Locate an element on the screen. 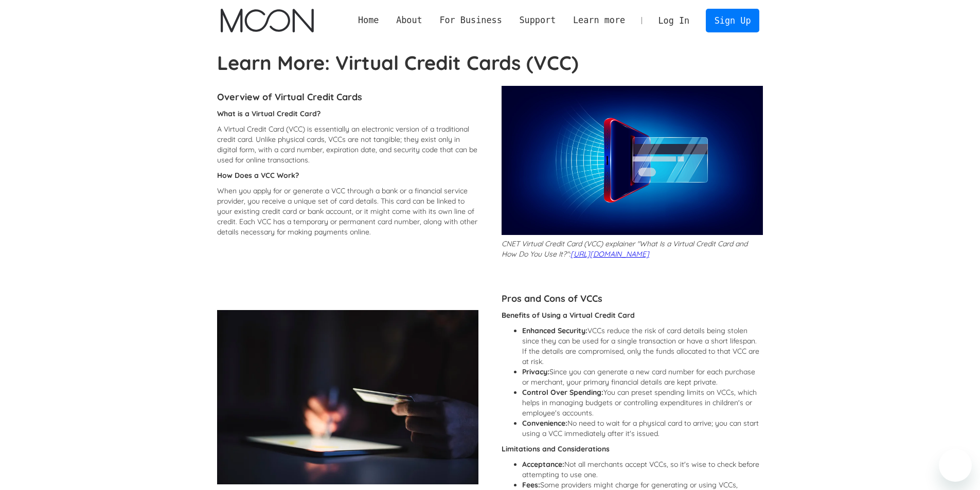 This screenshot has width=980, height=490. div: About is located at coordinates (409, 20).